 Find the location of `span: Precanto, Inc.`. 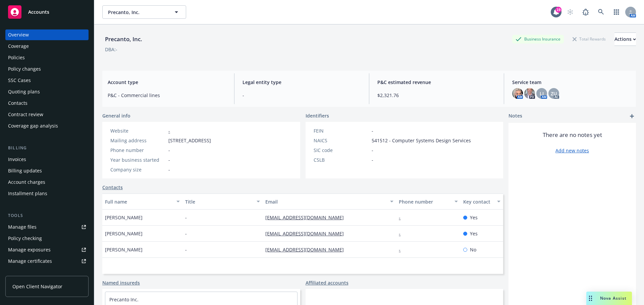

span: Precanto, Inc. is located at coordinates (137, 12).